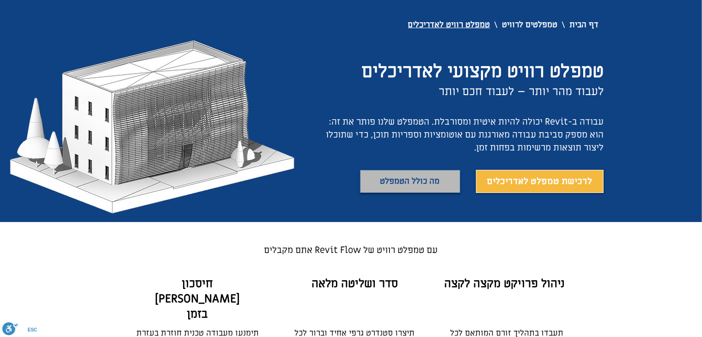  What do you see at coordinates (465, 135) in the screenshot?
I see `span: עבודה ב-Revit יכולה להיות איטית ומסורבלת. הטמפלט שלנו פותר את זה: הוא מספק סביבת עבודה מאורגנת עם...` at bounding box center [465, 135].